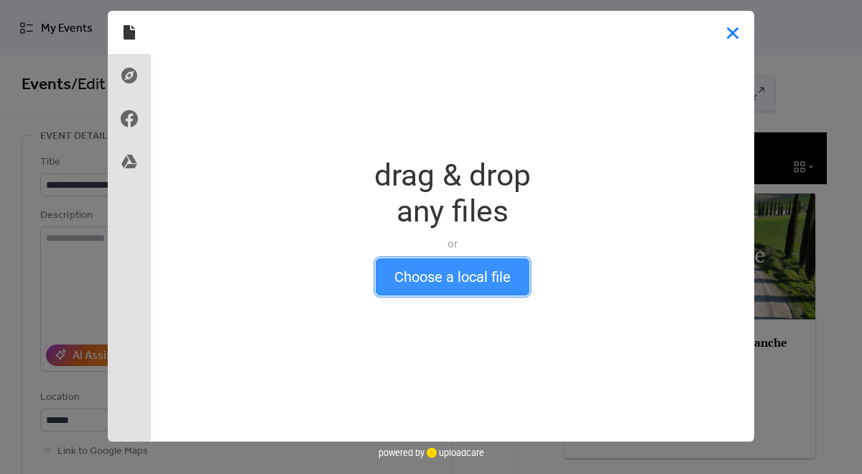  I want to click on div: drag & drop any files, so click(453, 193).